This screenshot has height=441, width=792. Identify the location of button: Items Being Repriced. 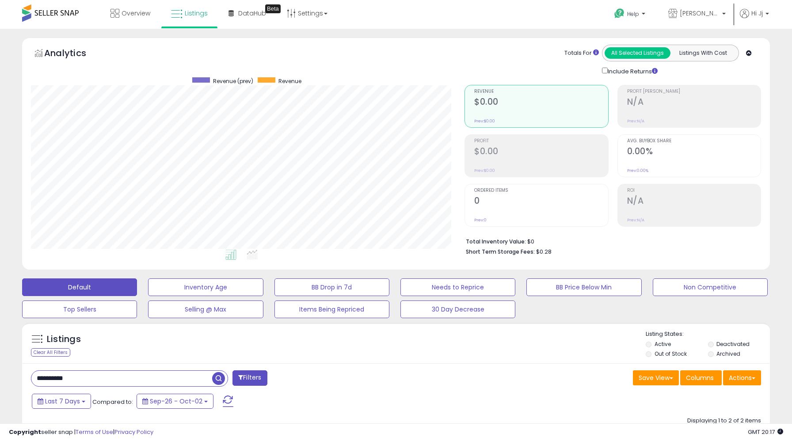
(332, 309).